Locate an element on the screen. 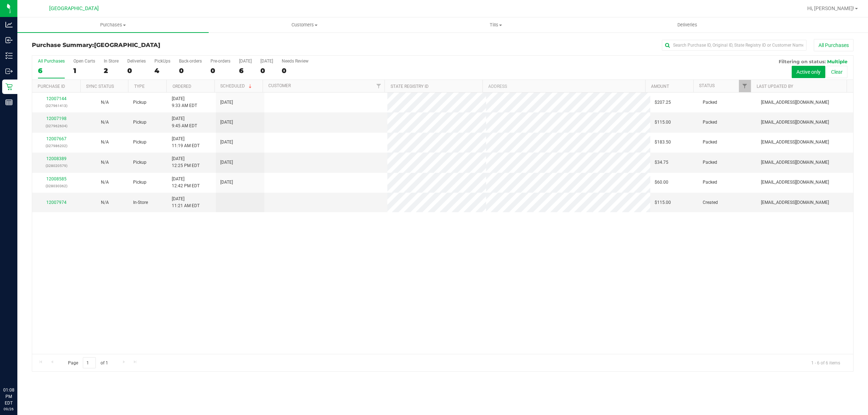 This screenshot has height=415, width=868. span: Filtering on status: is located at coordinates (802, 62).